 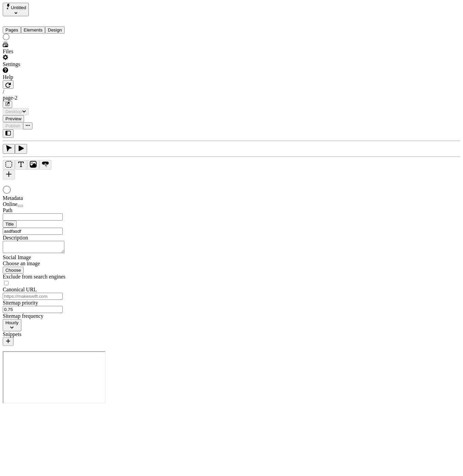 I want to click on button: Box, so click(x=9, y=165).